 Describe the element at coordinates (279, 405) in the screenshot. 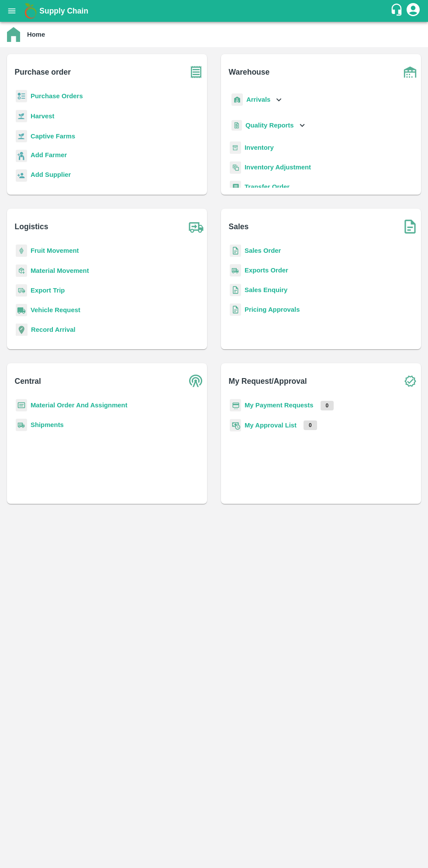

I see `a: My Payment Requests` at that location.